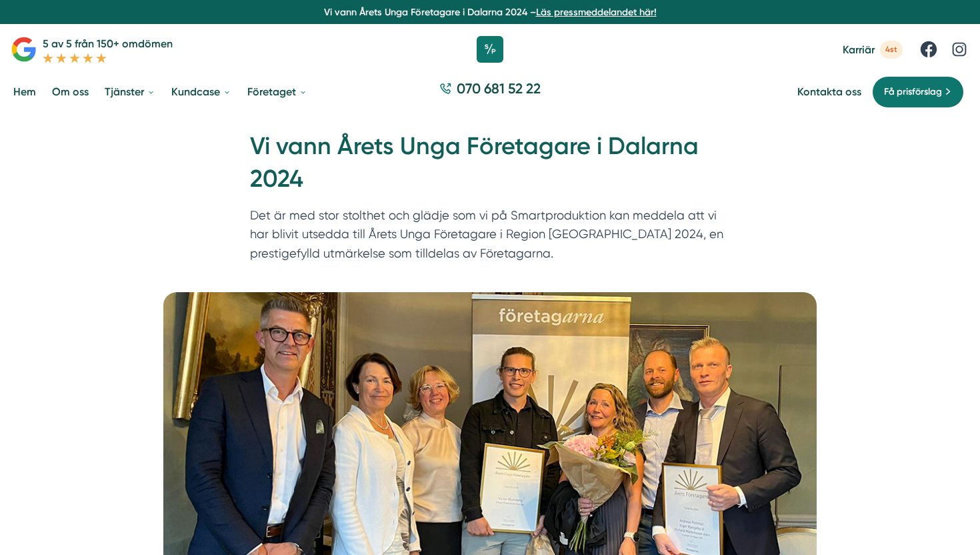 The width and height of the screenshot is (980, 555). Describe the element at coordinates (490, 92) in the screenshot. I see `a: 070 681 52 22` at that location.